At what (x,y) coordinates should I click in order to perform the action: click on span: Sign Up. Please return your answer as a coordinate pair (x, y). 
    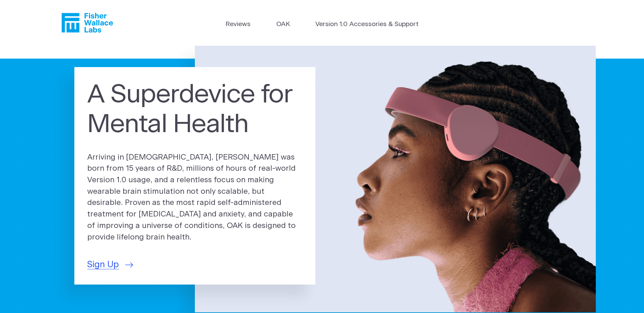
    Looking at the image, I should click on (103, 265).